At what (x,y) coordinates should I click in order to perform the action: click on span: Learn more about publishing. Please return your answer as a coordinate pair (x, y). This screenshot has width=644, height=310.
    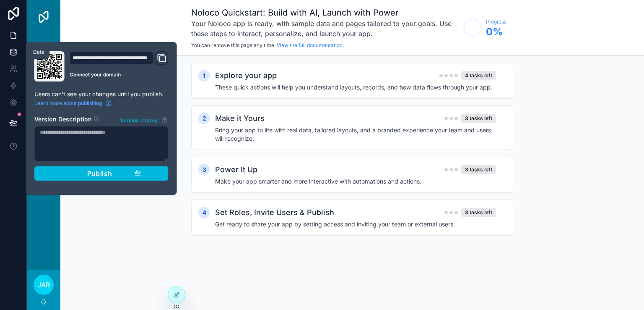
    Looking at the image, I should click on (68, 103).